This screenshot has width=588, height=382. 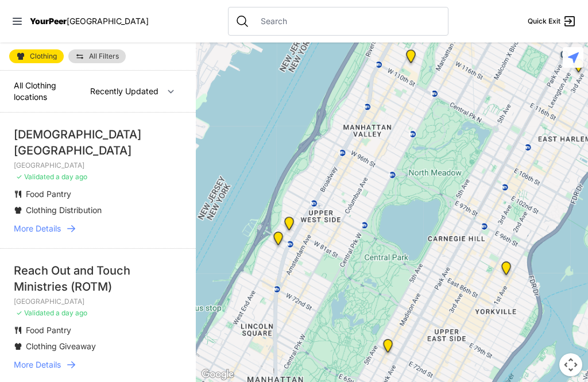 I want to click on span: Quick Exit, so click(x=544, y=21).